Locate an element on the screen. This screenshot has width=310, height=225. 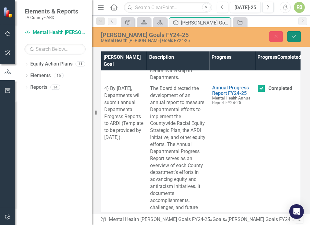
div: Open Intercom Messenger is located at coordinates (297, 211).